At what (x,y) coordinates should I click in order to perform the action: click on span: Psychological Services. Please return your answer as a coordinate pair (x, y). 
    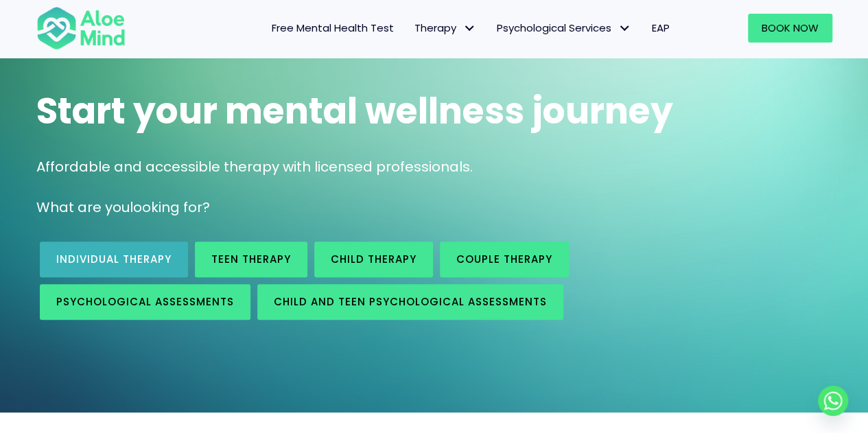
    Looking at the image, I should click on (564, 28).